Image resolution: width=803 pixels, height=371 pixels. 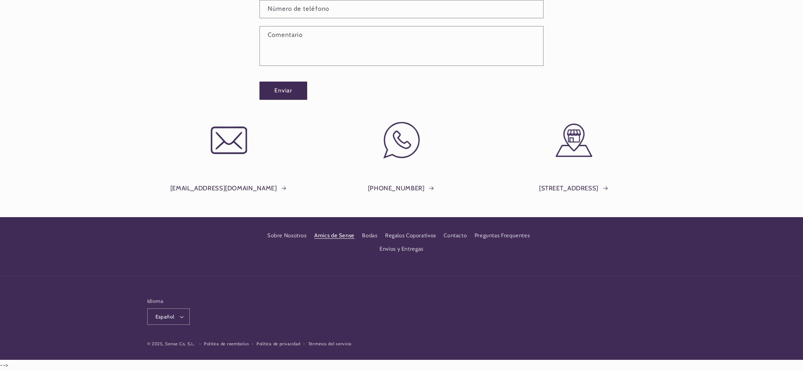 I want to click on span: Español, so click(x=165, y=317).